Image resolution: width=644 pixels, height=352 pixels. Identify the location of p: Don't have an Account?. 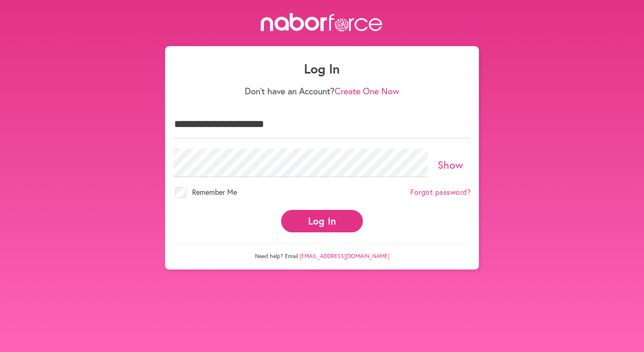
(322, 91).